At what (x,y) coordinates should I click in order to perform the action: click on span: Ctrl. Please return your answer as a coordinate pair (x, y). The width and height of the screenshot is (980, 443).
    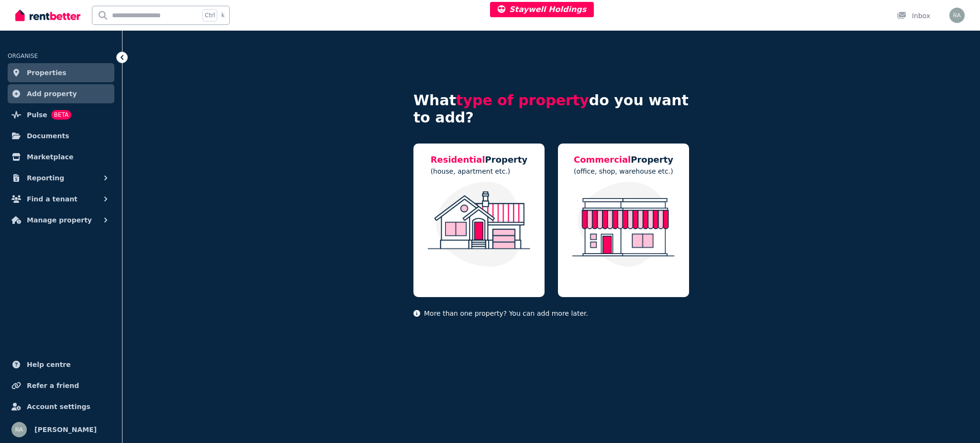
    Looking at the image, I should click on (209, 15).